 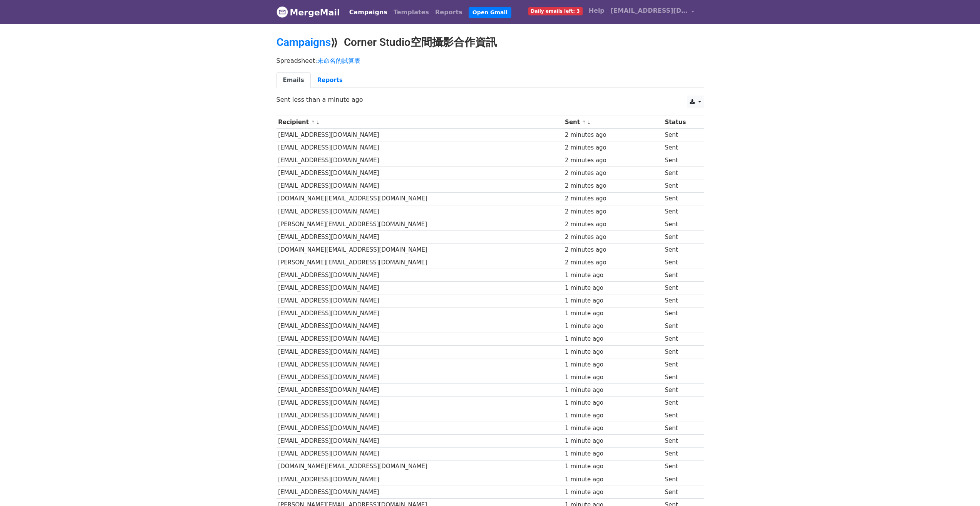 I want to click on p: Spreadsheet:, so click(x=490, y=61).